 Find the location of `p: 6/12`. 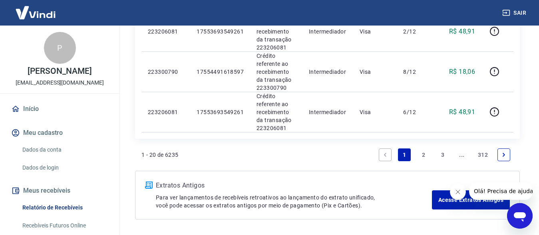

p: 6/12 is located at coordinates (415, 112).